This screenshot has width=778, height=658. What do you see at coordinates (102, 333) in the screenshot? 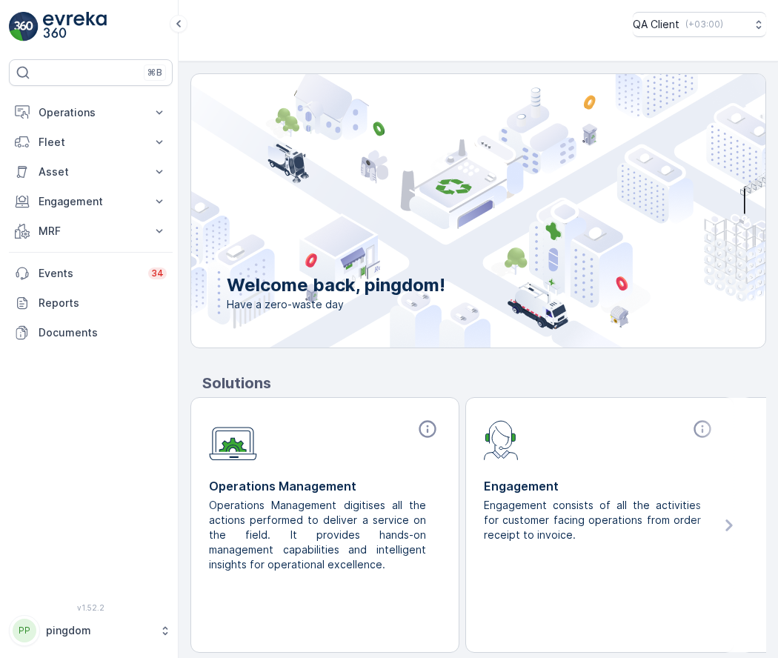
I see `p: Documents` at bounding box center [102, 333].